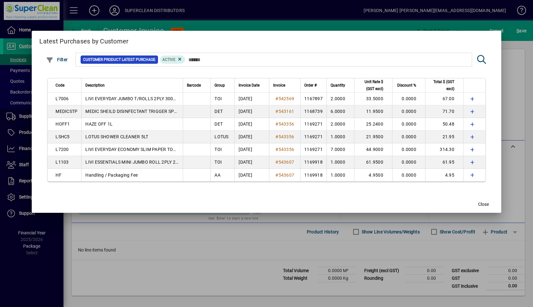 The image size is (533, 307). I want to click on td: 33.5000, so click(373, 99).